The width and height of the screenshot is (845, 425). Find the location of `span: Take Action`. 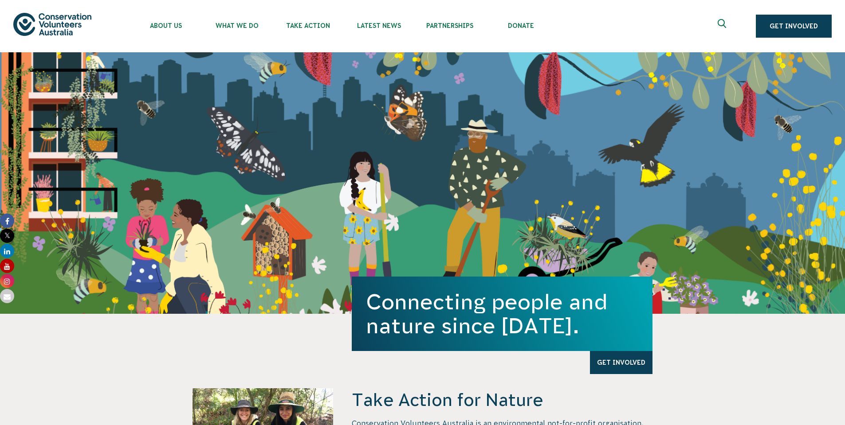

span: Take Action is located at coordinates (308, 26).